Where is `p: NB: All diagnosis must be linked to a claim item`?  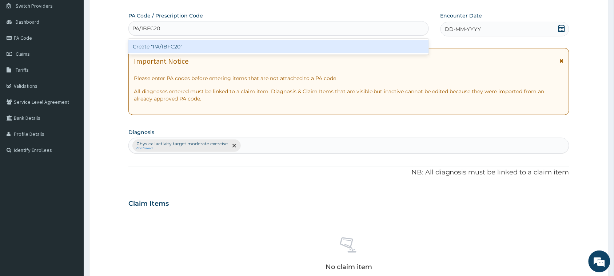 p: NB: All diagnosis must be linked to a claim item is located at coordinates (349, 172).